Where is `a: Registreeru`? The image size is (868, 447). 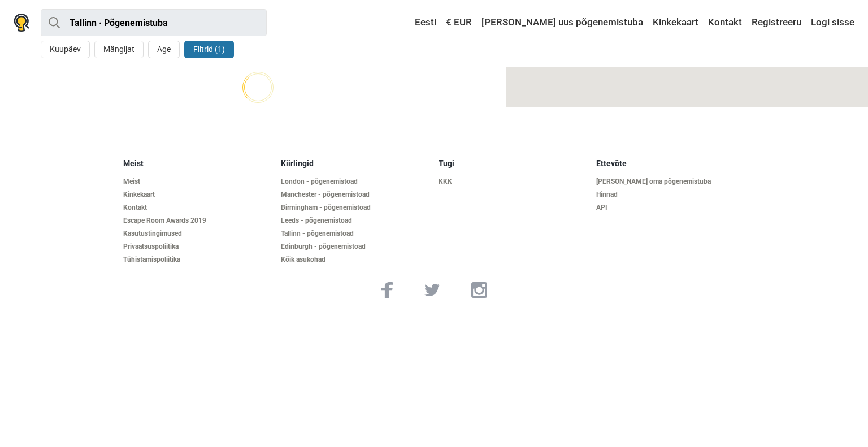 a: Registreeru is located at coordinates (777, 23).